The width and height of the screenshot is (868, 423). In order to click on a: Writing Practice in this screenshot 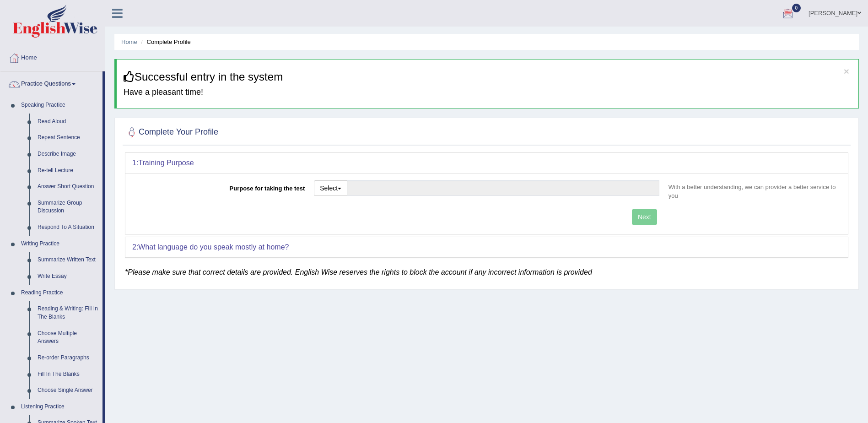, I will do `click(59, 244)`.